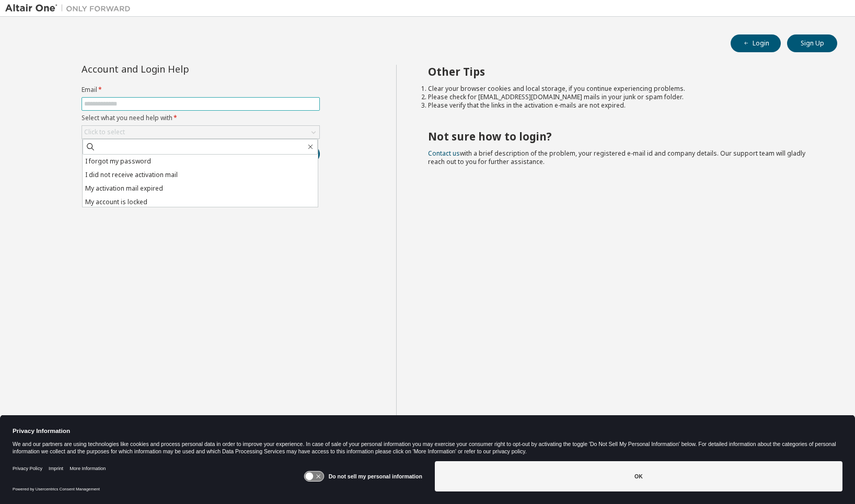 Image resolution: width=855 pixels, height=504 pixels. I want to click on h2: Not sure how to login?, so click(624, 136).